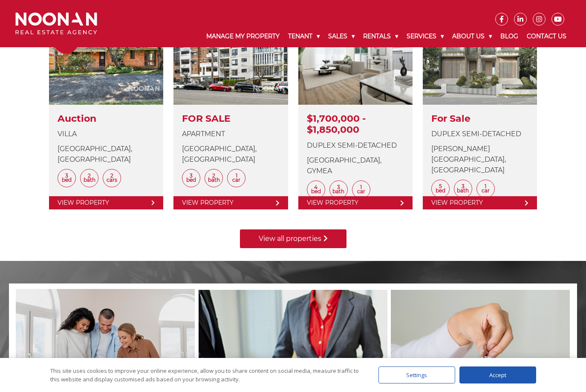 The width and height of the screenshot is (586, 392). What do you see at coordinates (293, 239) in the screenshot?
I see `a: View all properties` at bounding box center [293, 239].